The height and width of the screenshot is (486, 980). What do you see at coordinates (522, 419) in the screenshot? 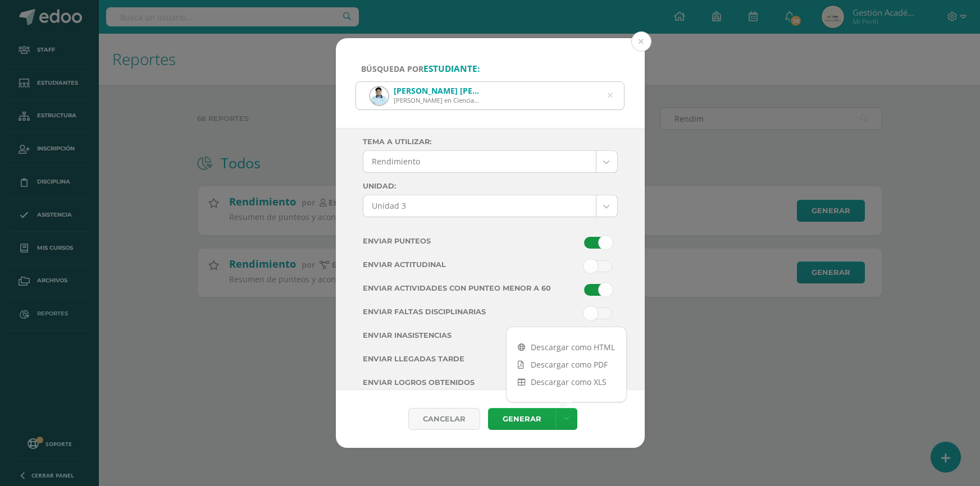
I see `a: Generar` at bounding box center [522, 419].